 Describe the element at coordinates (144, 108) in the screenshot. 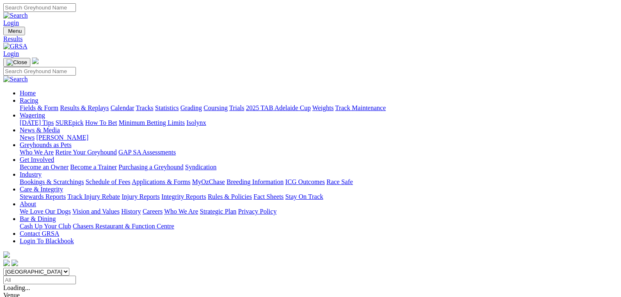

I see `a: Tracks` at that location.